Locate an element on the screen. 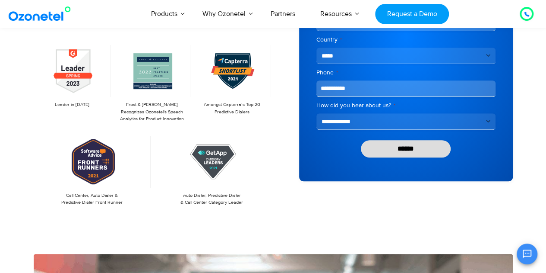  label: Country is located at coordinates (406, 40).